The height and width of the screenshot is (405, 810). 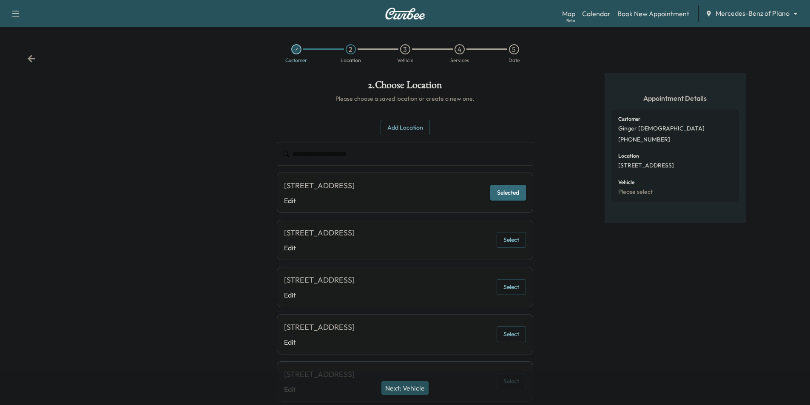 What do you see at coordinates (596, 14) in the screenshot?
I see `a: Calendar` at bounding box center [596, 14].